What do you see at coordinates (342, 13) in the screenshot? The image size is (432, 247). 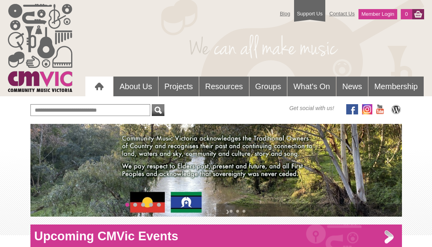 I see `a: Contact Us` at bounding box center [342, 13].